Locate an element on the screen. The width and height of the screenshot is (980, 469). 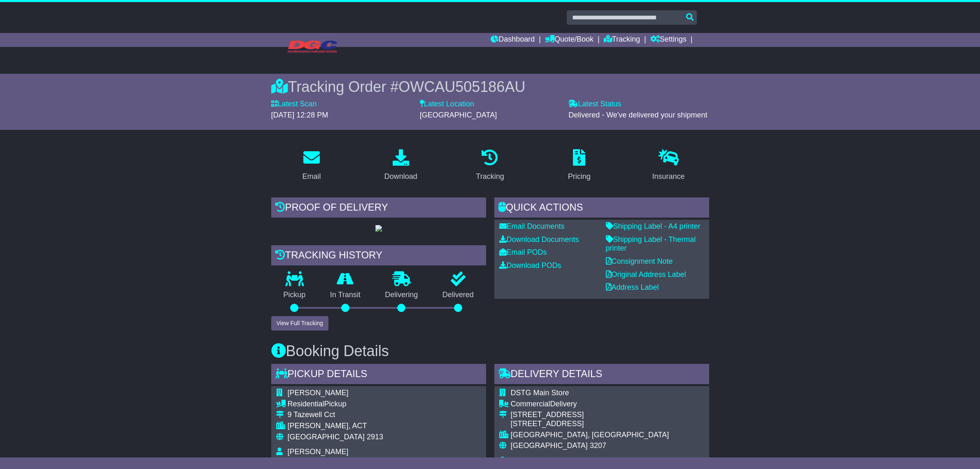
a: Download PODs is located at coordinates (530, 266).